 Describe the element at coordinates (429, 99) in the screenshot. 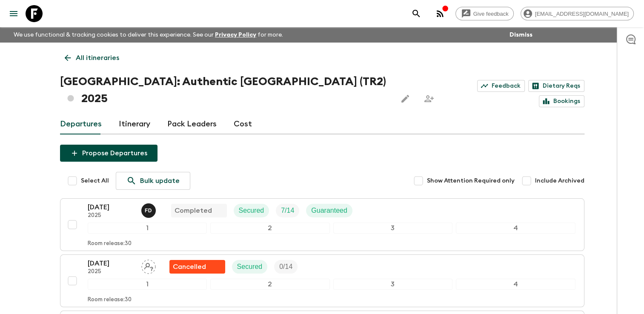

I see `span: Share this itinerary` at that location.